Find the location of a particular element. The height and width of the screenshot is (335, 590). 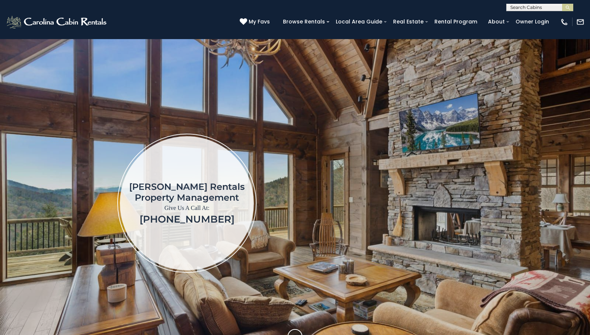

img: mail-regular-white.png is located at coordinates (580, 22).